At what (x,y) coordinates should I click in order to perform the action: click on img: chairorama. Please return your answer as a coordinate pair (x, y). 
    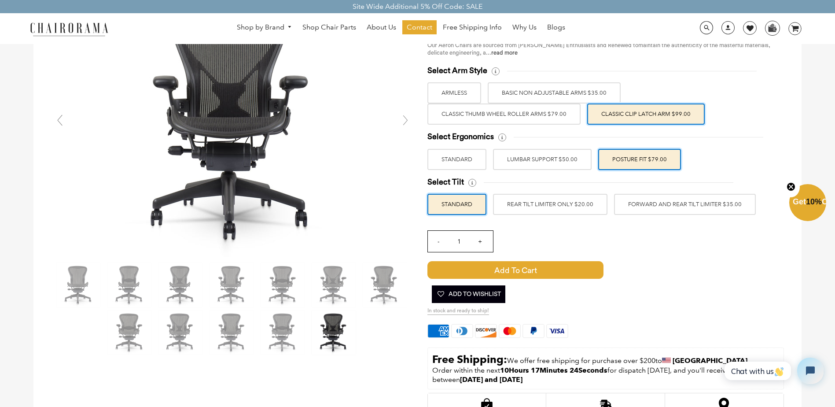
    Looking at the image, I should click on (69, 29).